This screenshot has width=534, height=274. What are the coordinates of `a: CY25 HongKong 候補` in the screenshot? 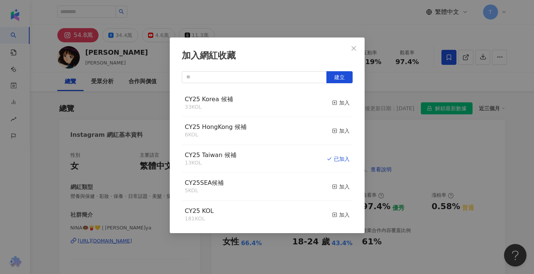 It's located at (216, 127).